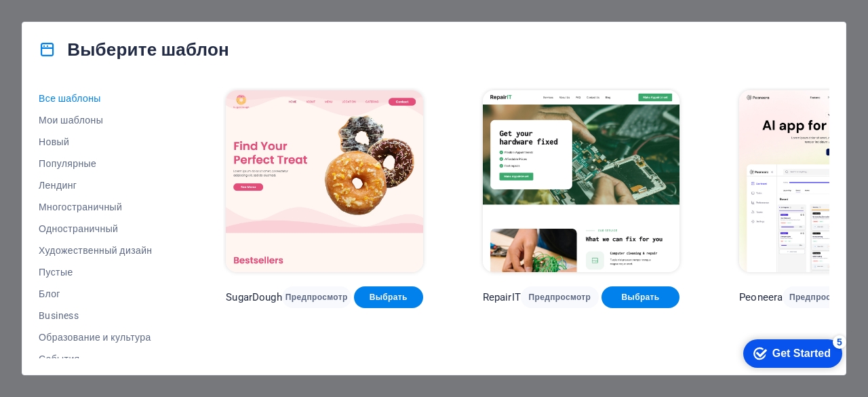  What do you see at coordinates (102, 272) in the screenshot?
I see `button: Пустые` at bounding box center [102, 272].